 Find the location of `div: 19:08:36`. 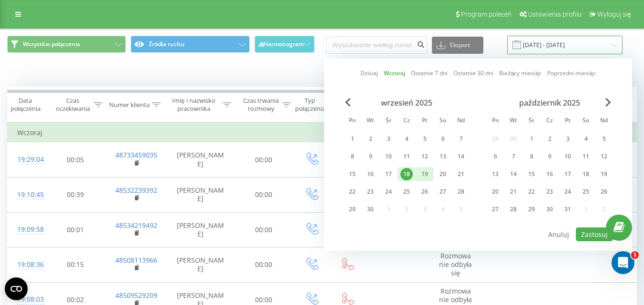

div: 19:08:36 is located at coordinates (26, 265).